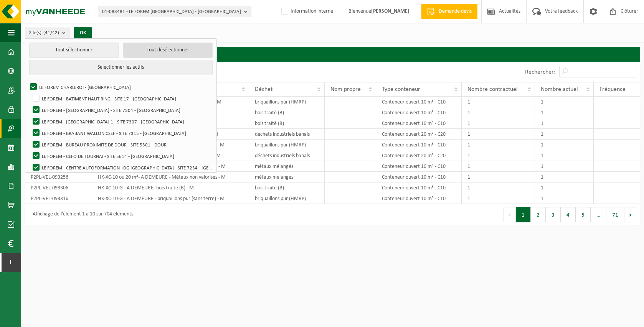 Image resolution: width=644 pixels, height=327 pixels. I want to click on button: Sélectionner les actifs, so click(121, 68).